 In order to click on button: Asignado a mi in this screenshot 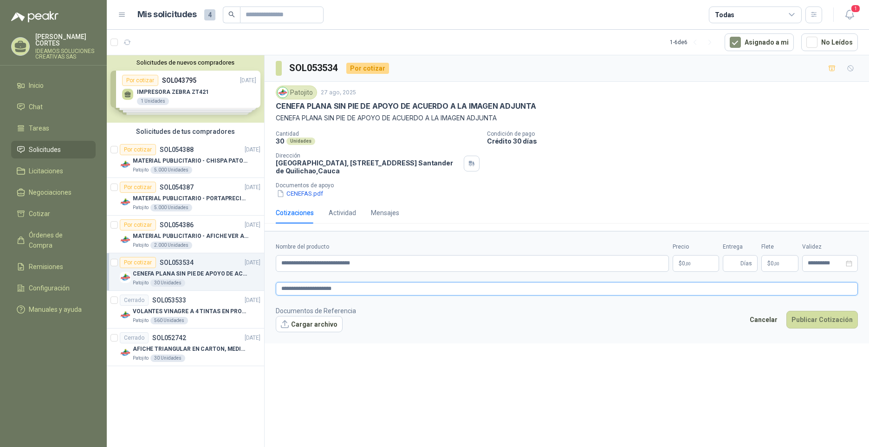, I will do `click(759, 42)`.